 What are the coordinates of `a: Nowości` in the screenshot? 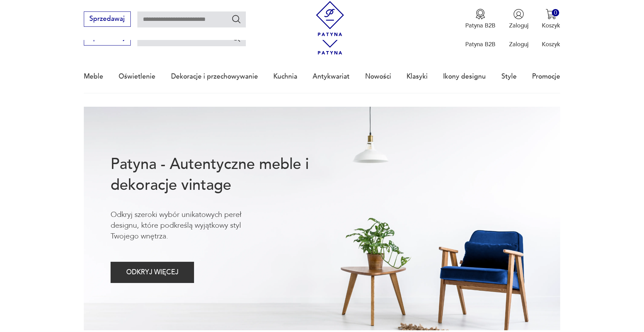 It's located at (378, 77).